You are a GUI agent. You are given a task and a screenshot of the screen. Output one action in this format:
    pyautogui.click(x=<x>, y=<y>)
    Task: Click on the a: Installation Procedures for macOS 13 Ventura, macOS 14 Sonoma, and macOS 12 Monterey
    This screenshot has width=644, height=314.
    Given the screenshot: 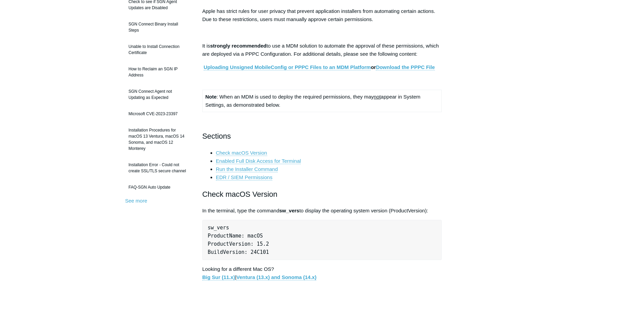 What is the action you would take?
    pyautogui.click(x=158, y=140)
    